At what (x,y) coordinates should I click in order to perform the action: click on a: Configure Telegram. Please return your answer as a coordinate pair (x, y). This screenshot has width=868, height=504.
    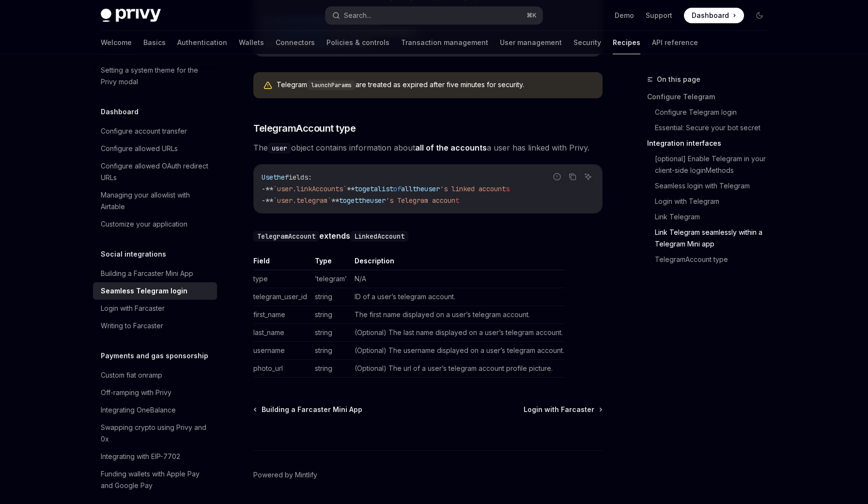
    Looking at the image, I should click on (711, 97).